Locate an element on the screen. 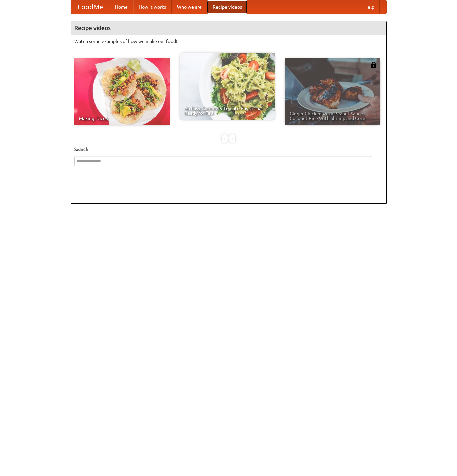  a: Recipe videos is located at coordinates (228, 7).